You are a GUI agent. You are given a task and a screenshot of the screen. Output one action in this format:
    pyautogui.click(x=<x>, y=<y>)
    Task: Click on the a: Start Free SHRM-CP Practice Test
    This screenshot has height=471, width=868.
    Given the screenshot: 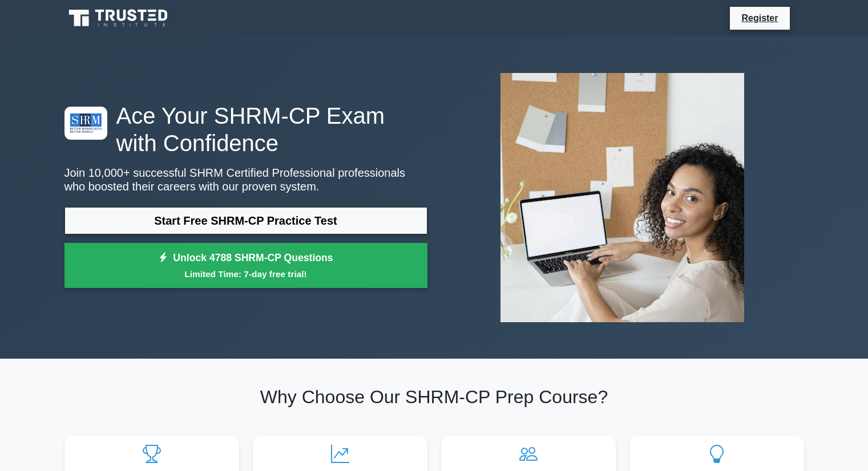 What is the action you would take?
    pyautogui.click(x=246, y=221)
    